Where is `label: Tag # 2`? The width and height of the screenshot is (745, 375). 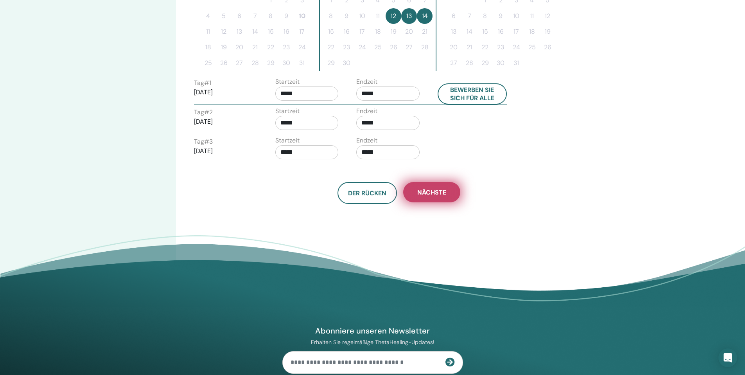
label: Tag # 2 is located at coordinates (203, 112).